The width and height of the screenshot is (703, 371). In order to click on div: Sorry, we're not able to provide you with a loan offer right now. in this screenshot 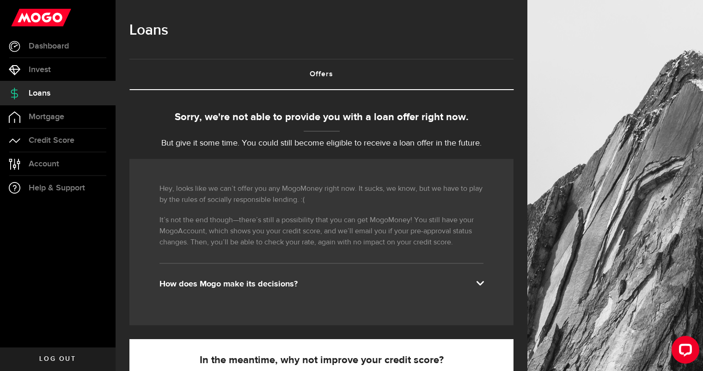, I will do `click(321, 117)`.